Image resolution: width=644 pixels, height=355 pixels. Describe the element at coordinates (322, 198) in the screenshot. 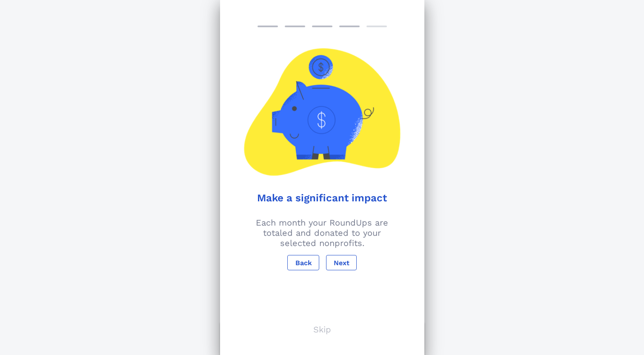

I see `h1: Make a significant impact` at that location.